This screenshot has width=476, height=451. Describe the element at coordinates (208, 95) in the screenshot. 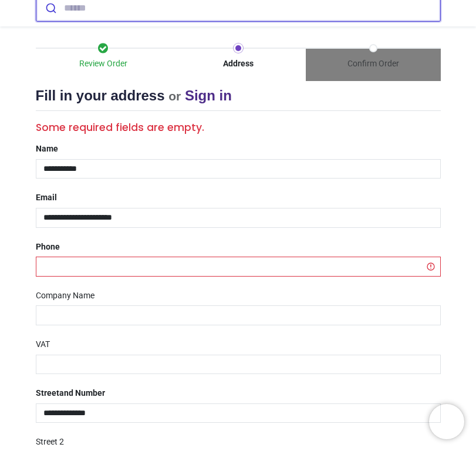

I see `a: Sign in` at that location.